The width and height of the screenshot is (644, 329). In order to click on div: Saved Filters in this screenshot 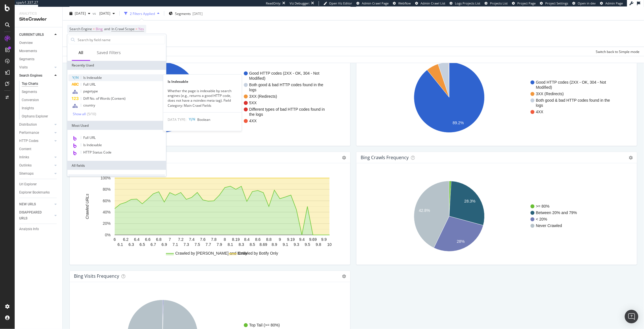, I will do `click(109, 53)`.